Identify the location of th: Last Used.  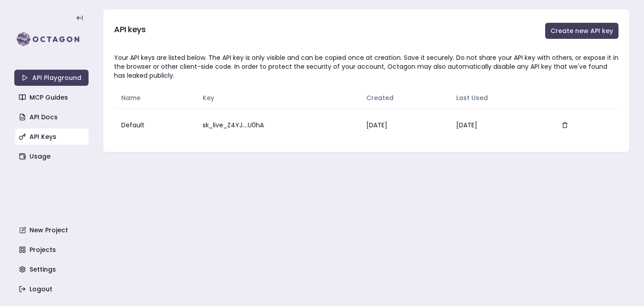
(499, 98).